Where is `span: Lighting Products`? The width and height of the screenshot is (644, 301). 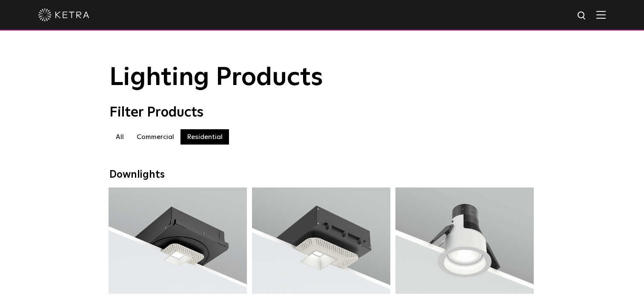 span: Lighting Products is located at coordinates (216, 78).